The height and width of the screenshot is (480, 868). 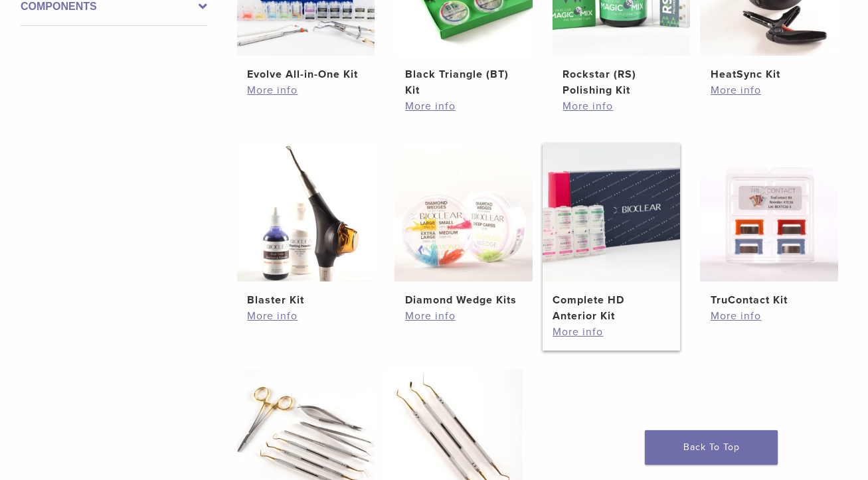 What do you see at coordinates (611, 213) in the screenshot?
I see `img: Complete HD Anterior Kit` at bounding box center [611, 213].